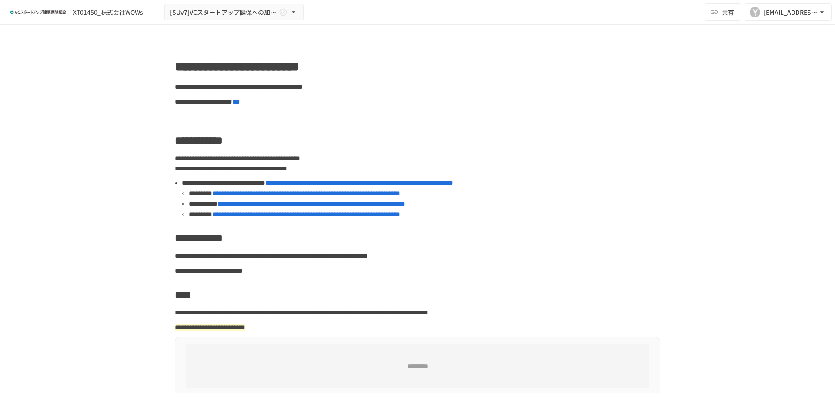 The width and height of the screenshot is (835, 411). What do you see at coordinates (234, 12) in the screenshot?
I see `button: [SUv7]VCスタートアップ健保への加入申請手続き` at bounding box center [234, 12].